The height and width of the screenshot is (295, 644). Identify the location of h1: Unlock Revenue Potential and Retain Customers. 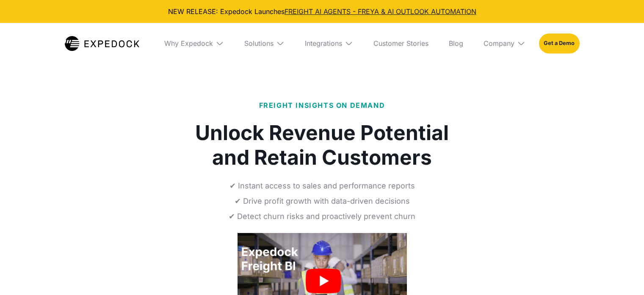
(322, 145).